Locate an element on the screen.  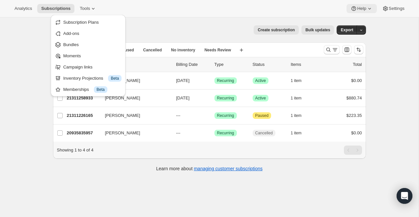
button: Create new view is located at coordinates (242, 50).